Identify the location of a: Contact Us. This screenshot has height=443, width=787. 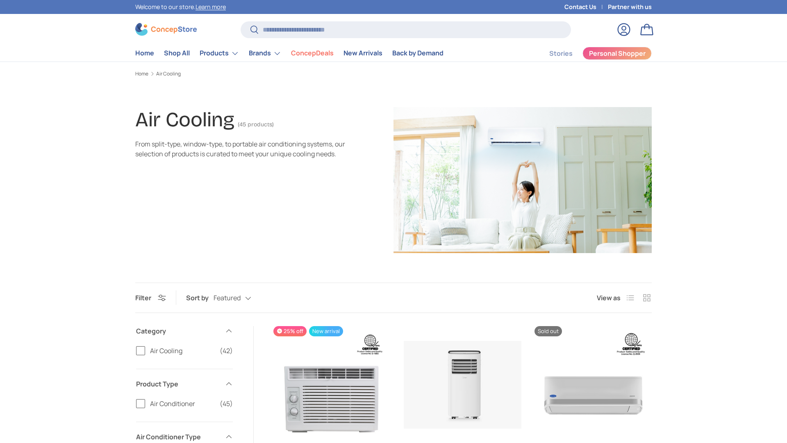
(586, 7).